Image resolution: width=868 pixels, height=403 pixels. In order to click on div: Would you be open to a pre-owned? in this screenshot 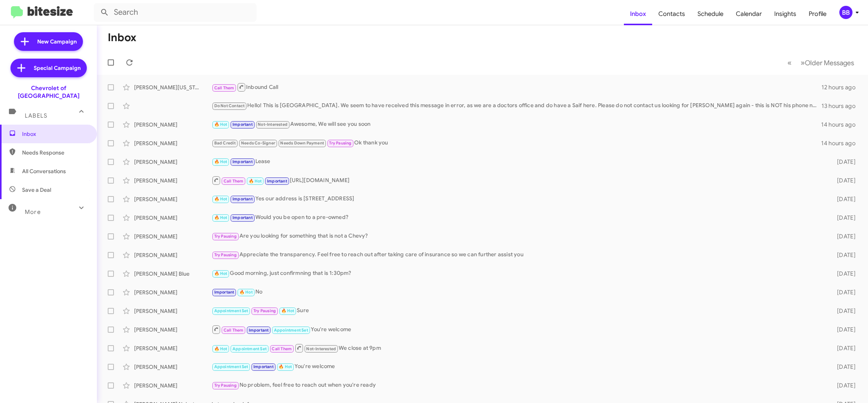, I will do `click(518, 217)`.